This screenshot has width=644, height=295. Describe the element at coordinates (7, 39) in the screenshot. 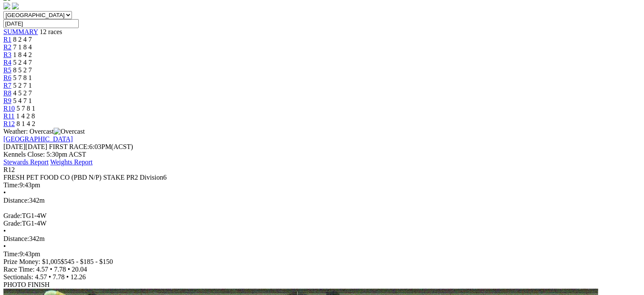

I see `span: R1` at that location.